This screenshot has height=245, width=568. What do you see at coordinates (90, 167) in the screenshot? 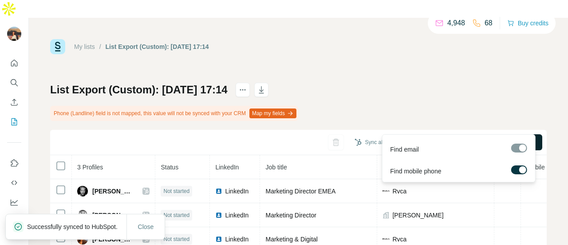
I see `span: 3 Profiles` at bounding box center [90, 167].